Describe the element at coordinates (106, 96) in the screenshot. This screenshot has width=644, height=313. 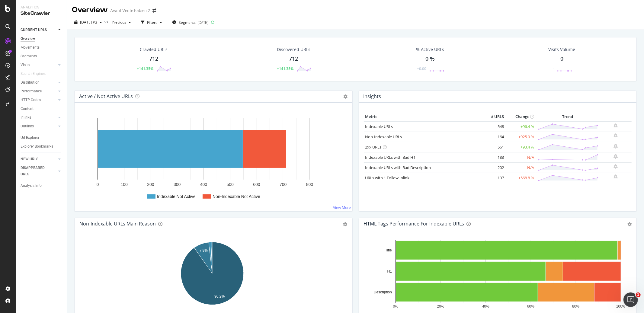
I see `h4: Active / Not Active URLs` at that location.